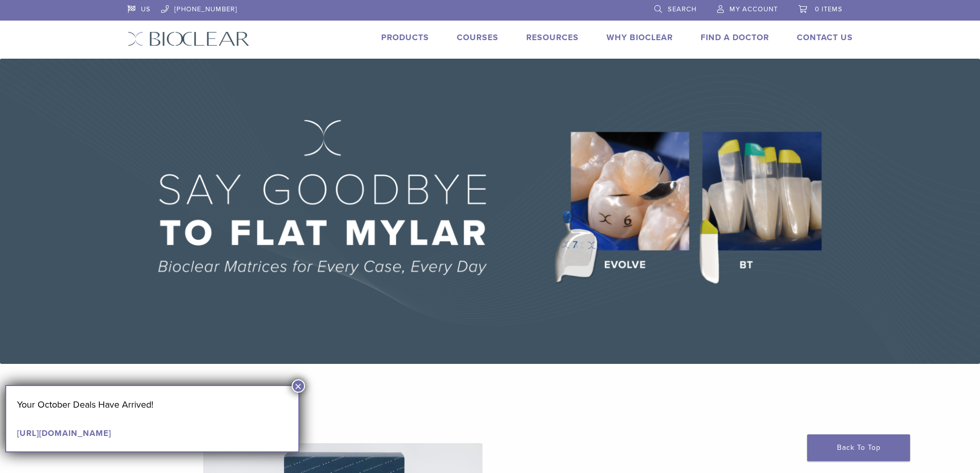  Describe the element at coordinates (552, 38) in the screenshot. I see `a: Resources` at that location.